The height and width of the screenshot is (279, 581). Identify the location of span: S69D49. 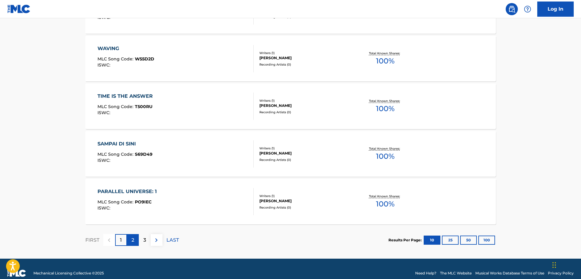
(144, 154).